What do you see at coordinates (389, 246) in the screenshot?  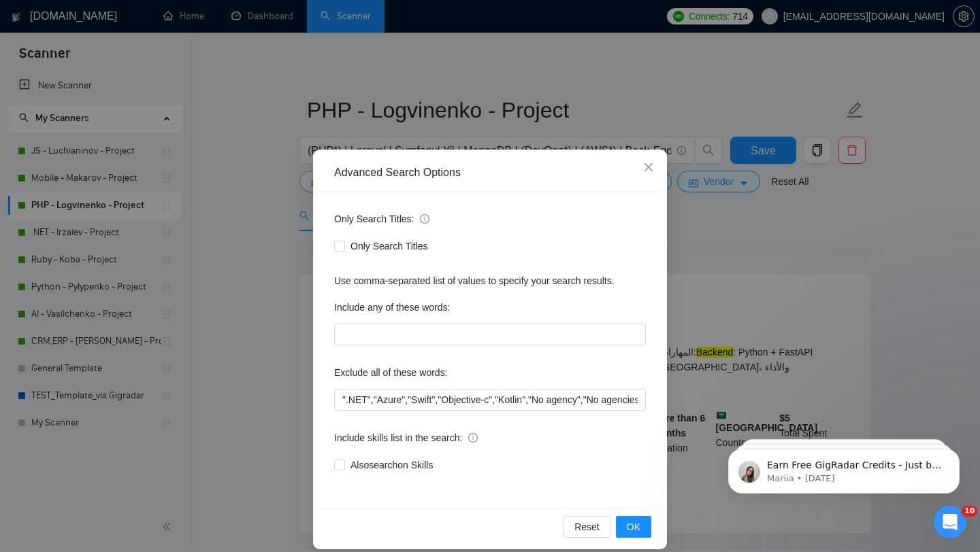 I see `span: Only Search Titles` at bounding box center [389, 246].